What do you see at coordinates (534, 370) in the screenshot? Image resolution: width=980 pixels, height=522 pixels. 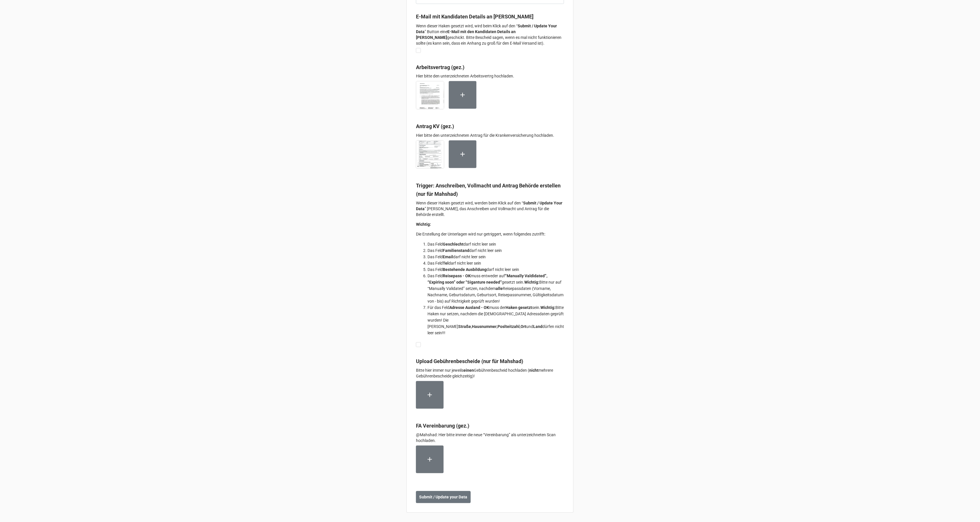 I see `strong: nicht` at bounding box center [534, 370].